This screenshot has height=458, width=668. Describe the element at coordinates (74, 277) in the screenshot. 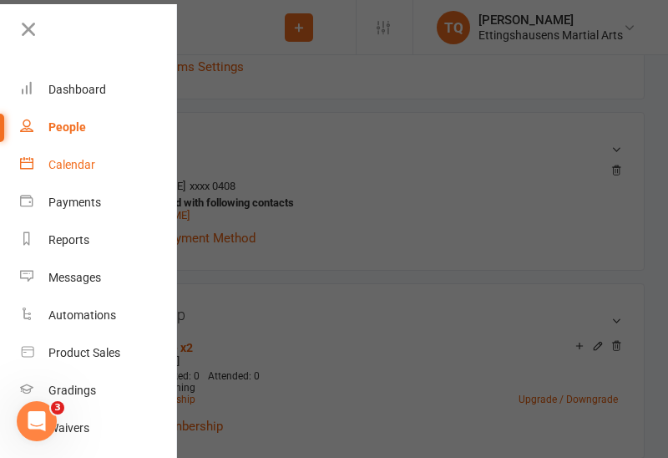

I see `div: Messages` at that location.